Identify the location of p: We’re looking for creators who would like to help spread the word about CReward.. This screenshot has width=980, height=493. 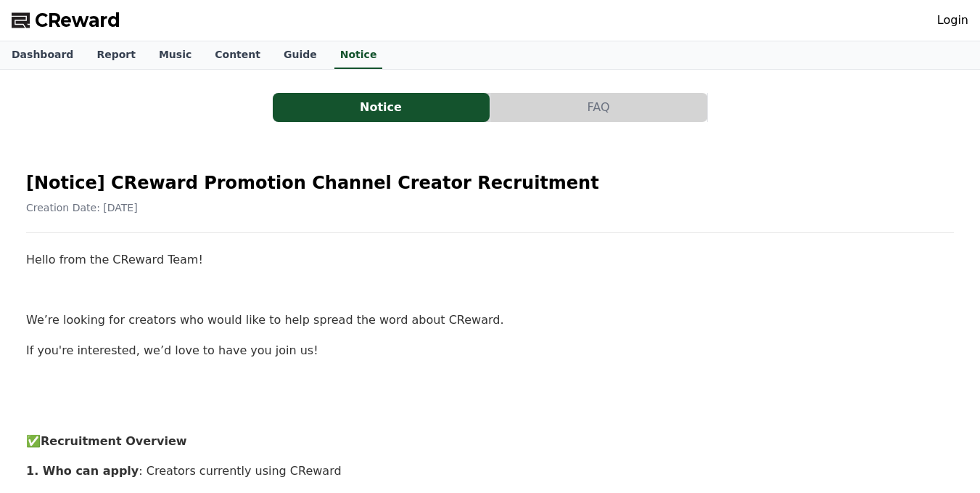
(490, 320).